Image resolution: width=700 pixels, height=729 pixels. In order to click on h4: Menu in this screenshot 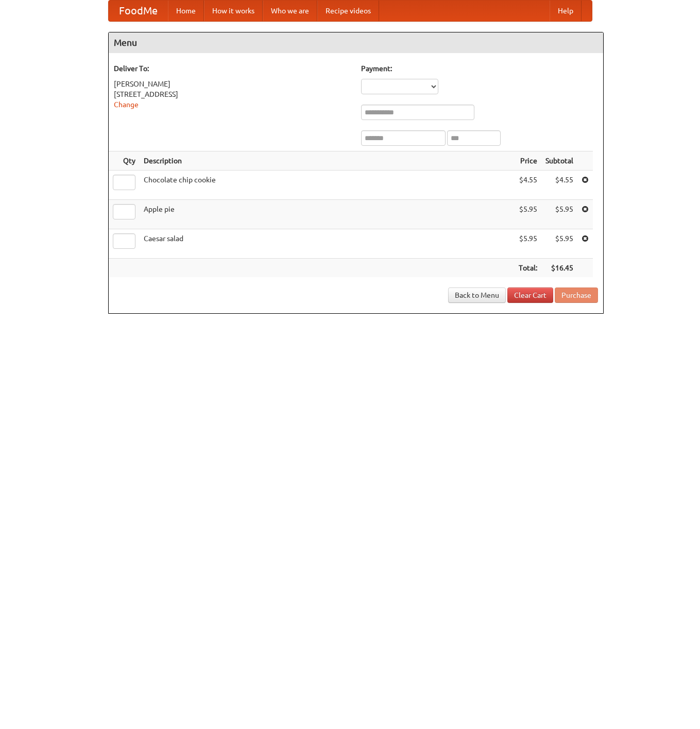, I will do `click(356, 43)`.